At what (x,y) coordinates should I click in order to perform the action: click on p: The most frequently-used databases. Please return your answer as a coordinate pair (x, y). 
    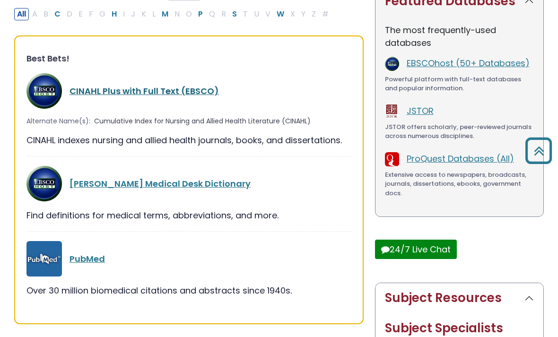
    Looking at the image, I should click on (459, 36).